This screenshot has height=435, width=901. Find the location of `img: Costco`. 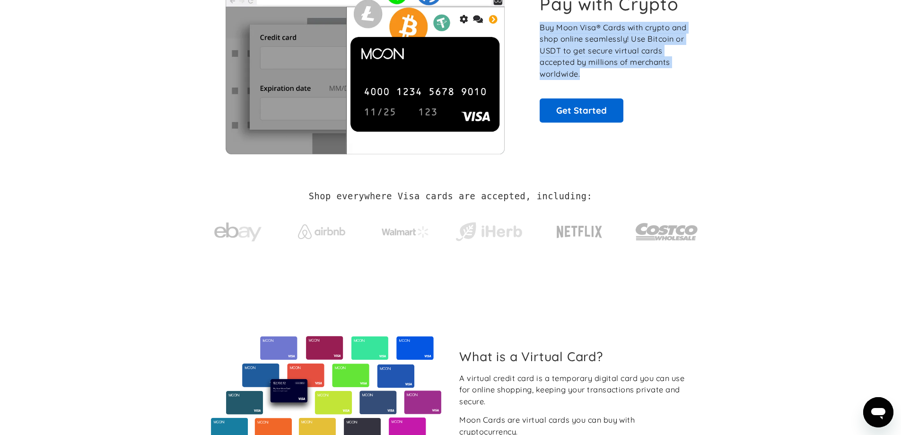

img: Costco is located at coordinates (667, 231).